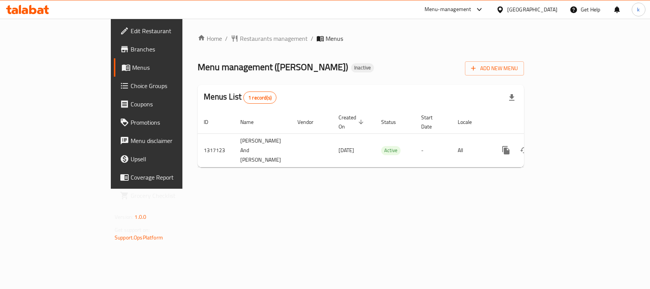 This screenshot has height=289, width=650. Describe the element at coordinates (432, 122) in the screenshot. I see `span: Start Date` at that location.